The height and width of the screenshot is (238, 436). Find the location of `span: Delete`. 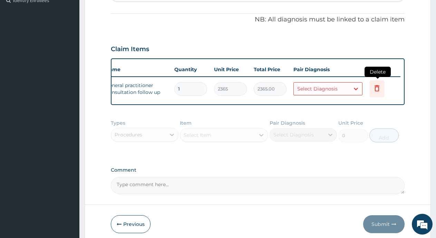

span: Delete is located at coordinates (378, 72).